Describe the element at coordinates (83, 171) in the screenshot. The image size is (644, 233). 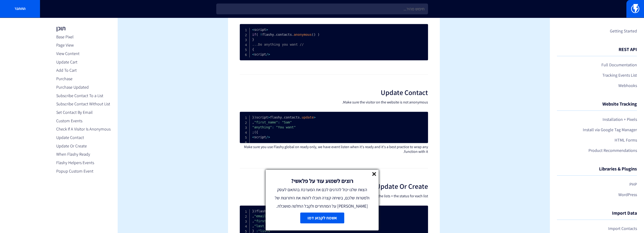
I see `a: Popup Custom Event` at that location.